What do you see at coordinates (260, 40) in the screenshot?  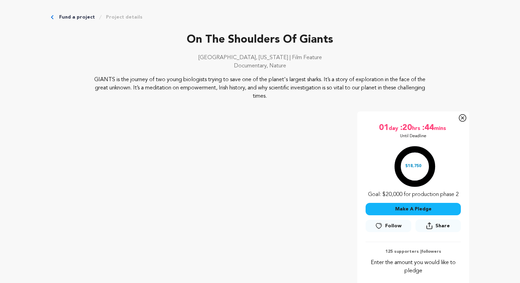 I see `p: On The Shoulders Of Giants` at bounding box center [260, 40].